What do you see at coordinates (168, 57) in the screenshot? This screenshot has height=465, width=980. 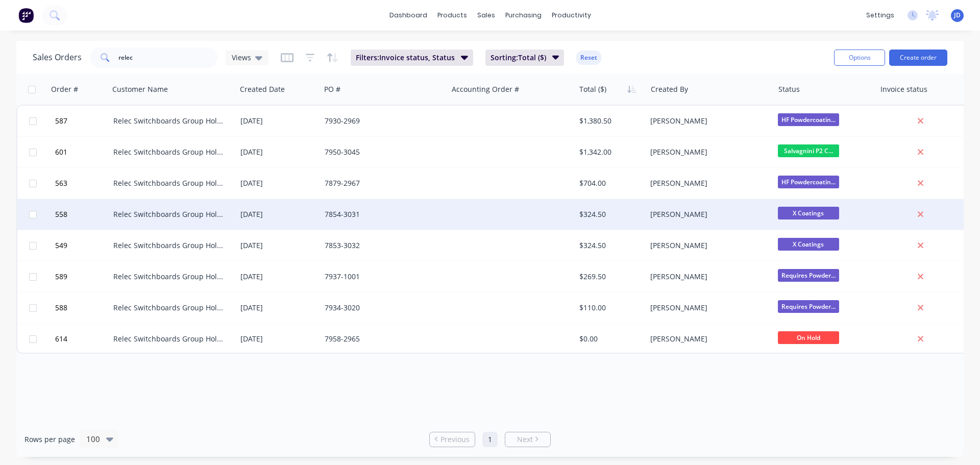 I see `input: Search...` at bounding box center [168, 57].